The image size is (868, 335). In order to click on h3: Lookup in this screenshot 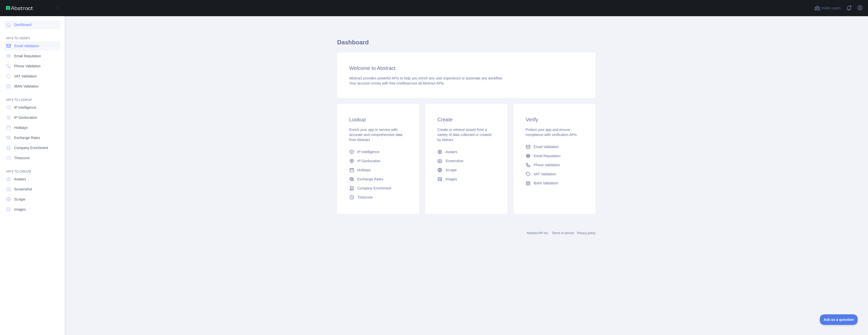, I will do `click(378, 119)`.